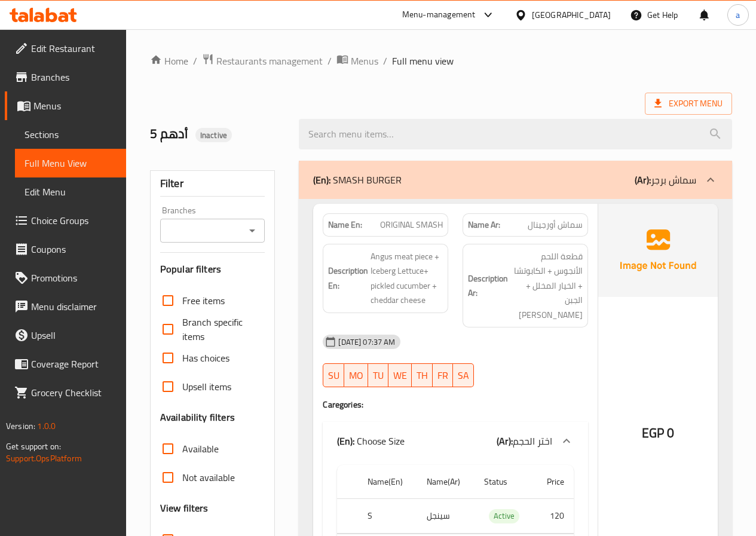 Image resolution: width=756 pixels, height=536 pixels. Describe the element at coordinates (378, 376) in the screenshot. I see `button: TU` at that location.